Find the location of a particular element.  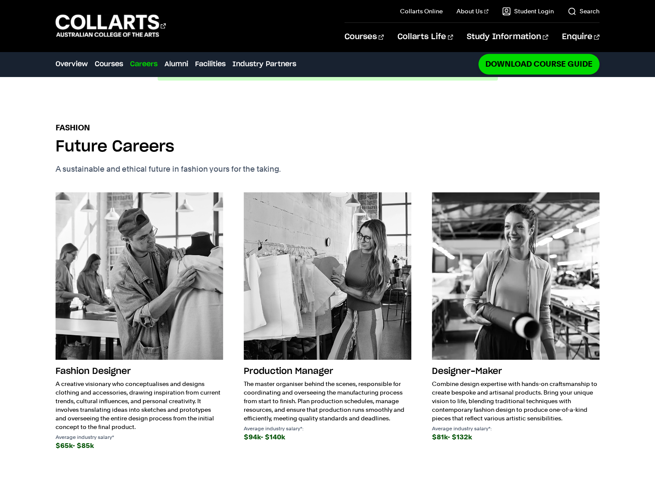

p: The master organiser behind the scenes, responsible for coordinating and overseeing the manufactu... is located at coordinates (327, 401).